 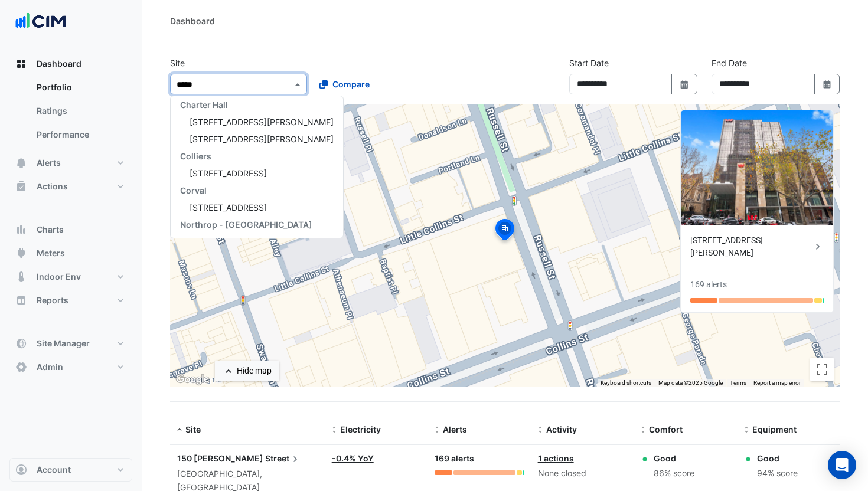 What do you see at coordinates (71, 229) in the screenshot?
I see `button: Charts` at bounding box center [71, 229].